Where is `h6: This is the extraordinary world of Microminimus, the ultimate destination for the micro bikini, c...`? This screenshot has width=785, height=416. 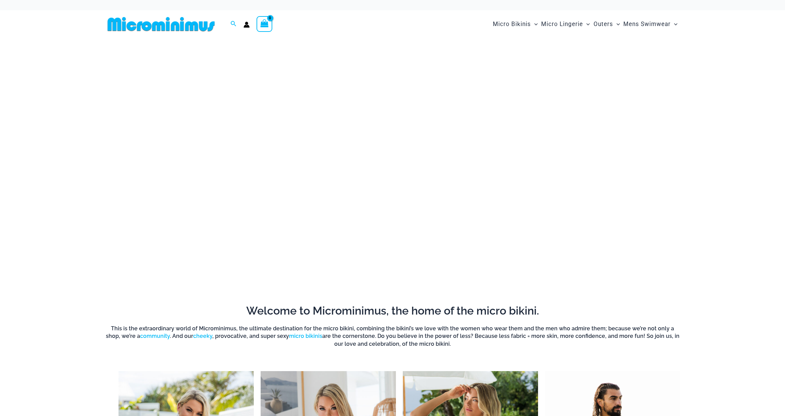
h6: This is the extraordinary world of Microminimus, the ultimate destination for the micro bikini, c... is located at coordinates (393, 336).